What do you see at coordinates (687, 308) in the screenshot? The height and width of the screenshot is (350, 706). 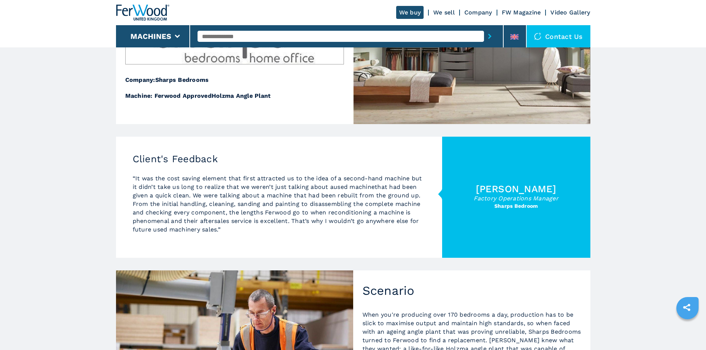 I see `a: sharethis` at bounding box center [687, 308].